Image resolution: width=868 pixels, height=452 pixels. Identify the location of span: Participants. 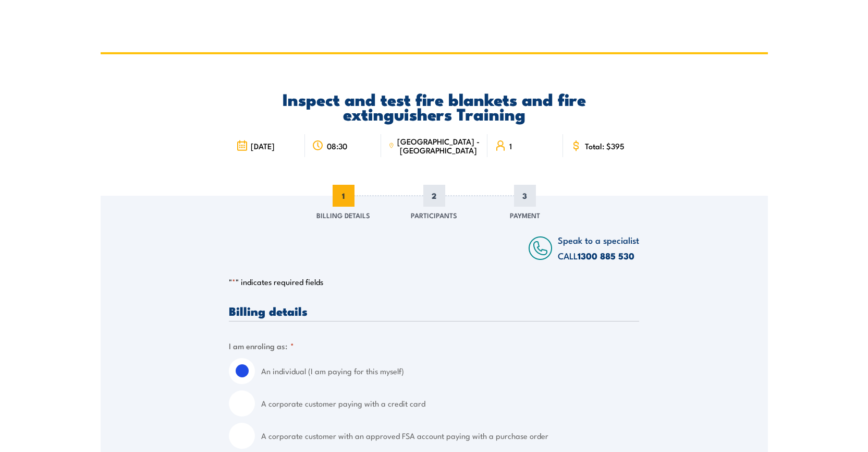
(434, 215).